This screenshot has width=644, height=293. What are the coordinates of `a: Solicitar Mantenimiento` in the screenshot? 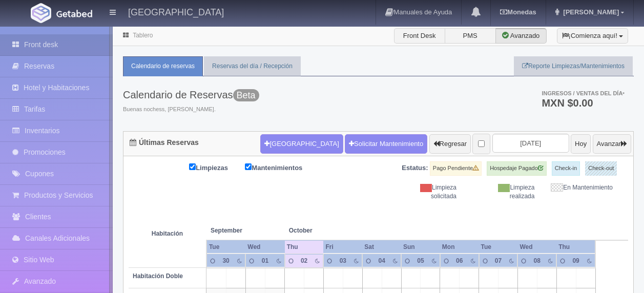 It's located at (386, 144).